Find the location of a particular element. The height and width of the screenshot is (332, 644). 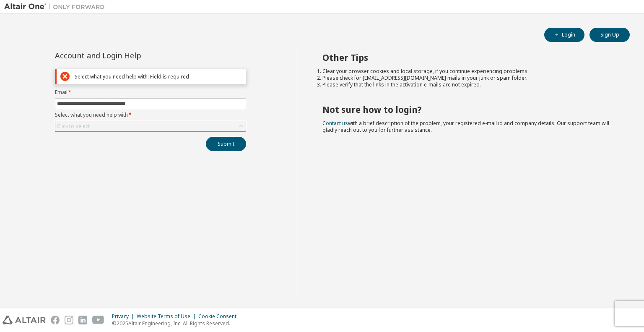

h2: Other Tips is located at coordinates (469, 58).